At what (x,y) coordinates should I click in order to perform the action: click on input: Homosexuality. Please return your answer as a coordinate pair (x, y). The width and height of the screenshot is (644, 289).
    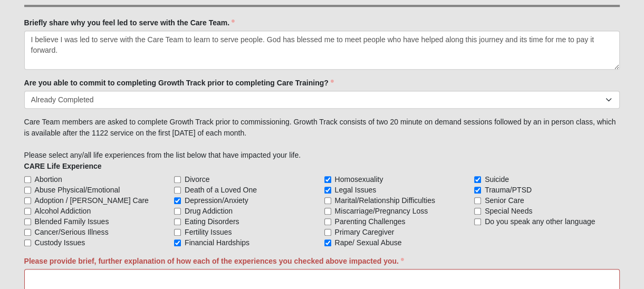
    Looking at the image, I should click on (328, 179).